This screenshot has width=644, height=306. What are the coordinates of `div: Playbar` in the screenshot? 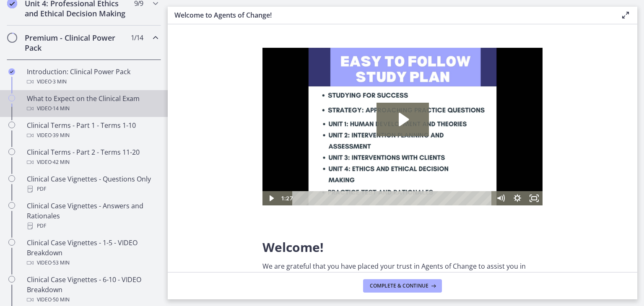 It's located at (131, 151).